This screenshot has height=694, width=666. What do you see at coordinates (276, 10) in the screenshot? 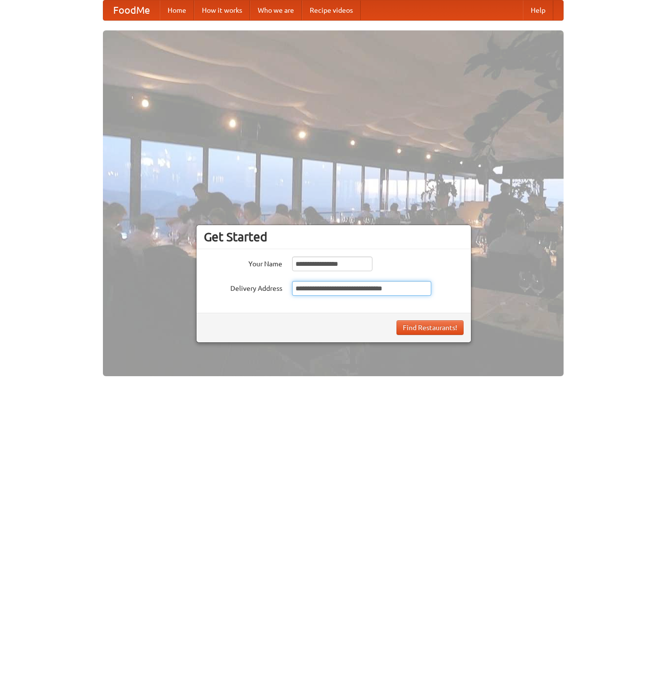
I see `a: Who we are` at bounding box center [276, 10].